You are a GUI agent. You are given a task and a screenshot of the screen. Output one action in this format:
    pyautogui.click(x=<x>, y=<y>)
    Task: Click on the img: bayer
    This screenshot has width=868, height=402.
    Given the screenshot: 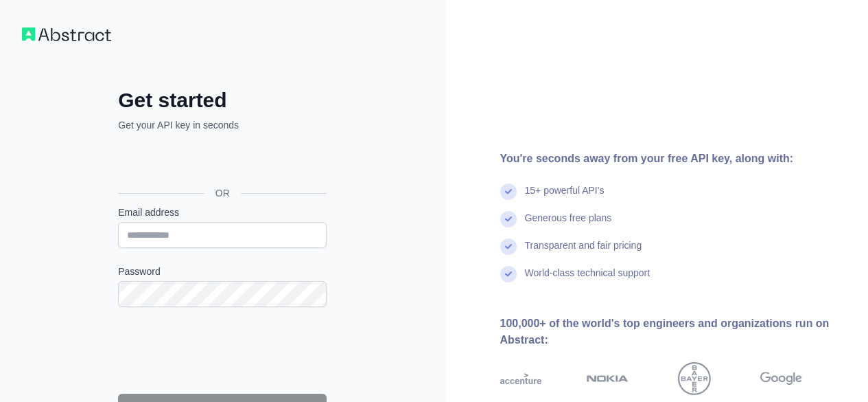 What is the action you would take?
    pyautogui.click(x=695, y=378)
    